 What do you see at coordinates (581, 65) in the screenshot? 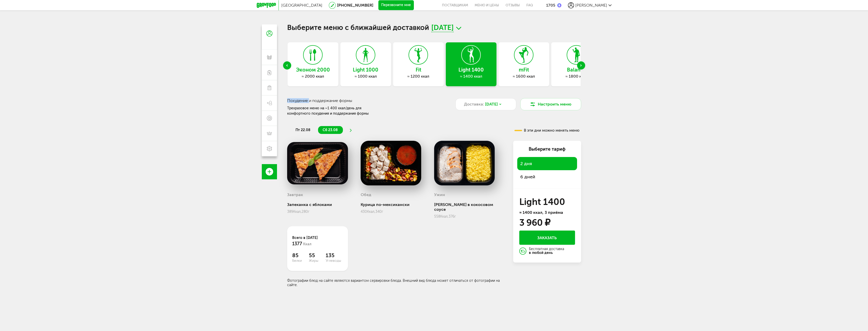
I see `div: Next slide` at bounding box center [581, 65].